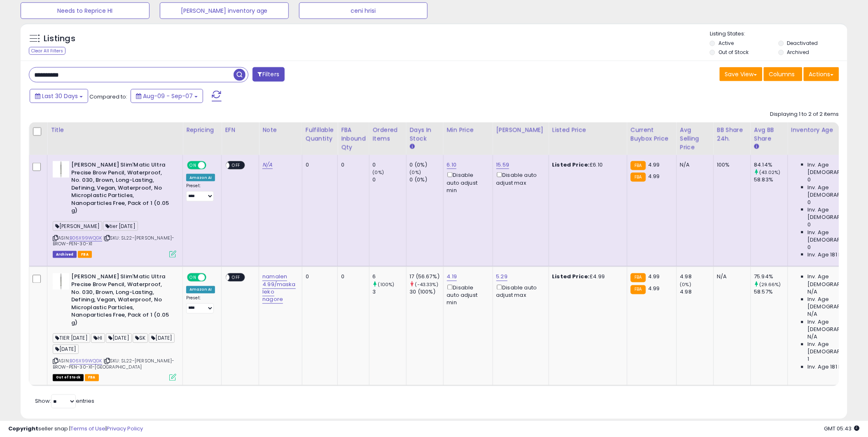  I want to click on div: Current Buybox Price, so click(652, 135).